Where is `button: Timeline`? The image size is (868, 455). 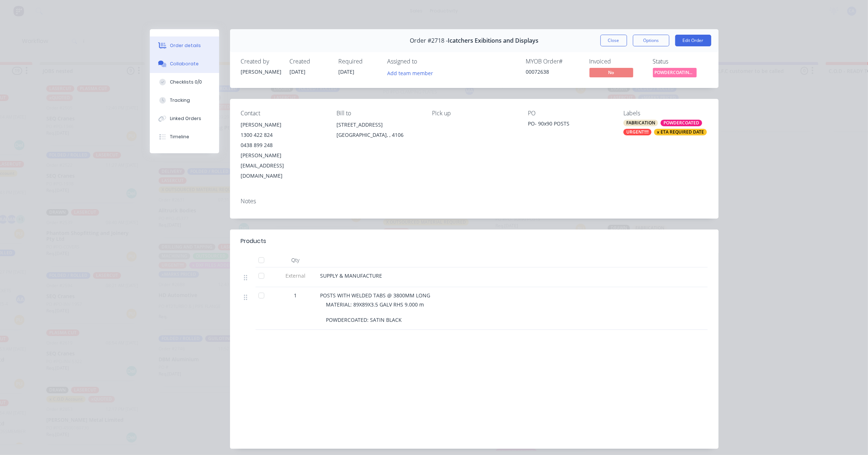 button: Timeline is located at coordinates (184, 137).